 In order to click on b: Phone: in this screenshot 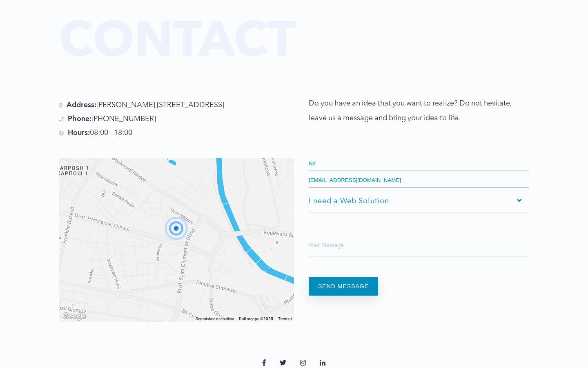, I will do `click(80, 119)`.